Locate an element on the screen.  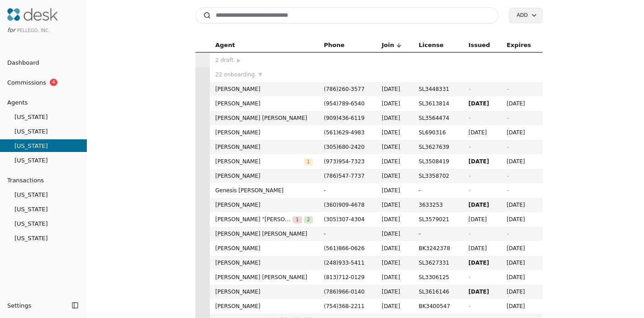
div: 2 draft is located at coordinates (264, 60).